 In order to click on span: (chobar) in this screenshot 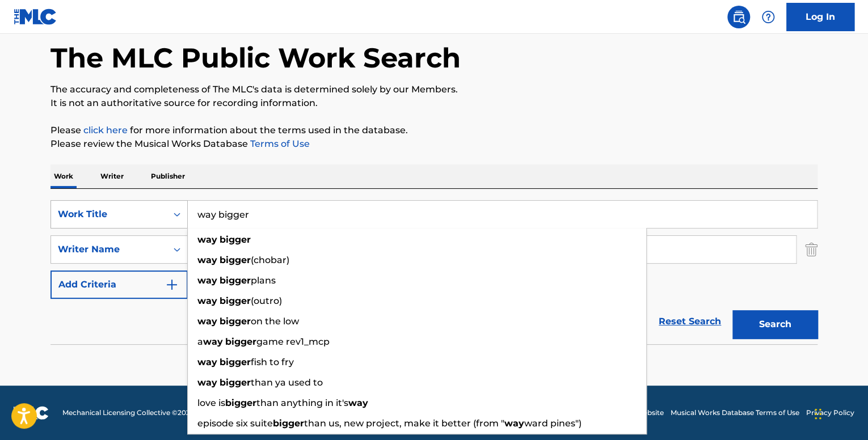, I will do `click(270, 260)`.